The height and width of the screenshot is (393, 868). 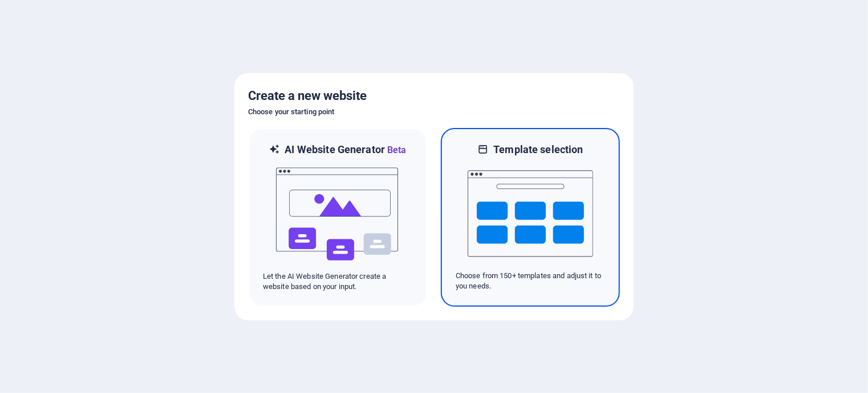 I want to click on h5: Create a new website, so click(x=434, y=96).